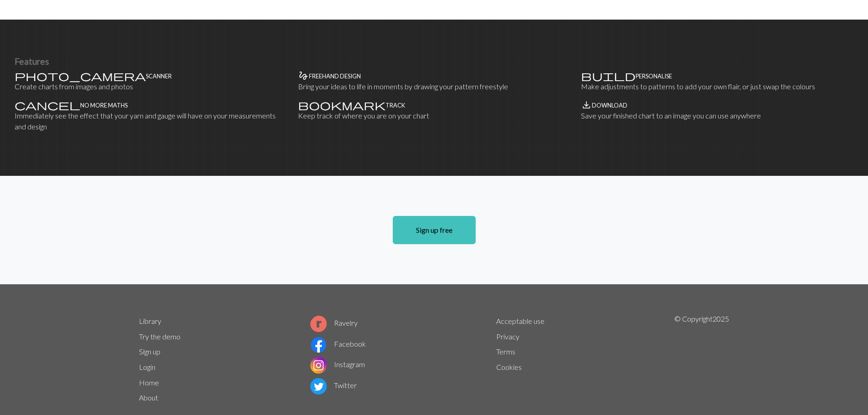 The image size is (868, 415). What do you see at coordinates (654, 76) in the screenshot?
I see `h4: Personalise` at bounding box center [654, 76].